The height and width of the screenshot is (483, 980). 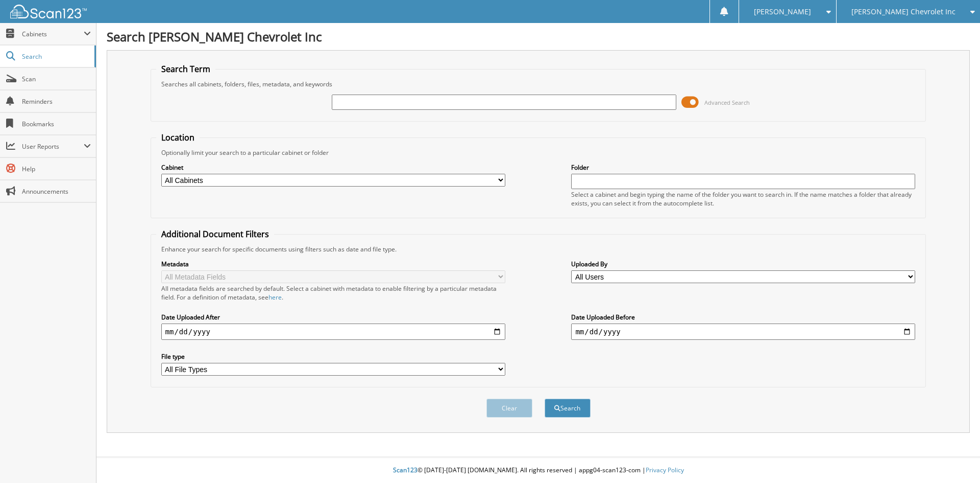 What do you see at coordinates (743, 317) in the screenshot?
I see `label: Date Uploaded Before` at bounding box center [743, 317].